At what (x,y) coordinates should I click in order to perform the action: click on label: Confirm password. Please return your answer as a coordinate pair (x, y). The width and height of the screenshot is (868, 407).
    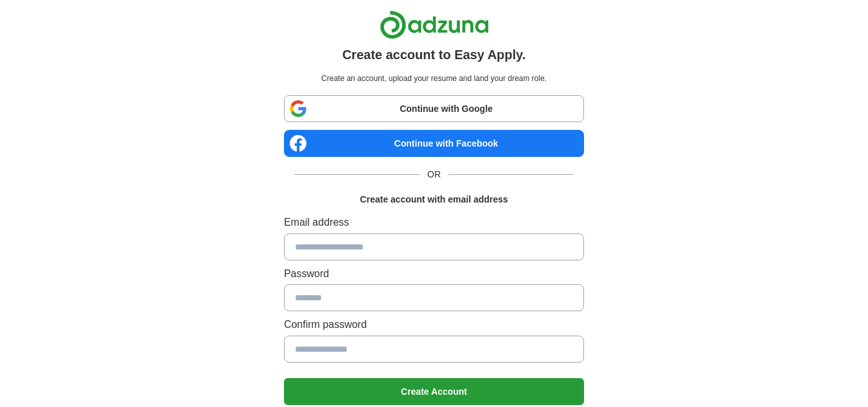
    Looking at the image, I should click on (434, 325).